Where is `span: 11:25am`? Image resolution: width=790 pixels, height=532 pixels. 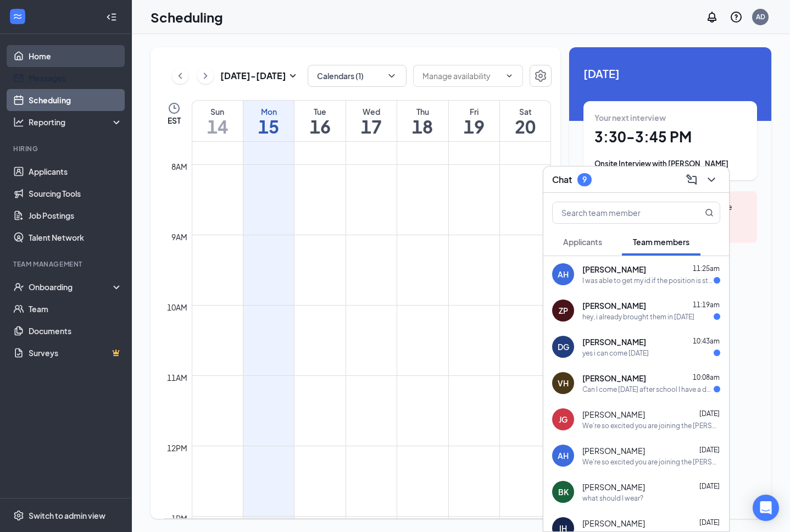
span: 11:25am is located at coordinates (706, 268).